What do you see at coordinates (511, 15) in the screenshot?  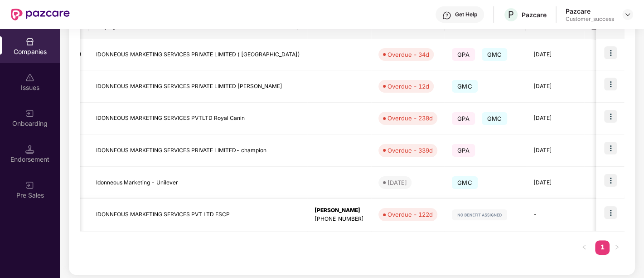 I see `span: P` at bounding box center [511, 15].